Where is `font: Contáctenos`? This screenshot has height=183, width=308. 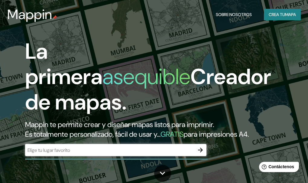 font: Contáctenos is located at coordinates (27, 7).